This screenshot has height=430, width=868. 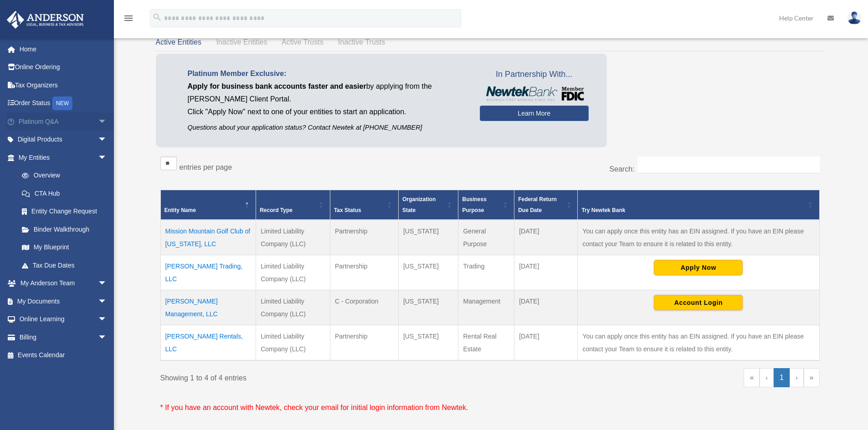 What do you see at coordinates (276, 210) in the screenshot?
I see `span: Record Type` at bounding box center [276, 210].